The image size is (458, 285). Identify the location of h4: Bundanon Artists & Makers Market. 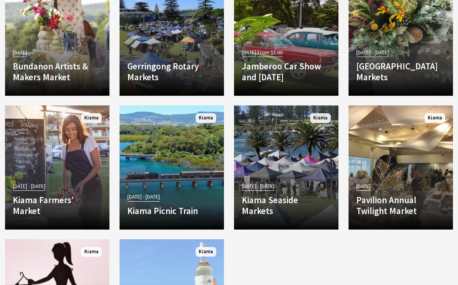
(57, 71).